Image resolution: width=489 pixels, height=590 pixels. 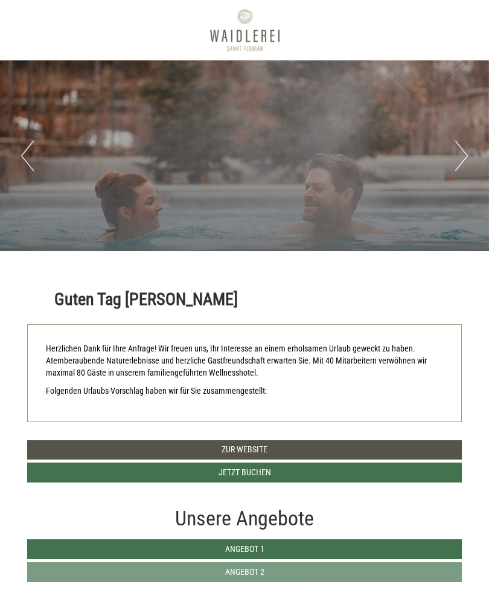 What do you see at coordinates (245, 473) in the screenshot?
I see `a: Jetzt buchen` at bounding box center [245, 473].